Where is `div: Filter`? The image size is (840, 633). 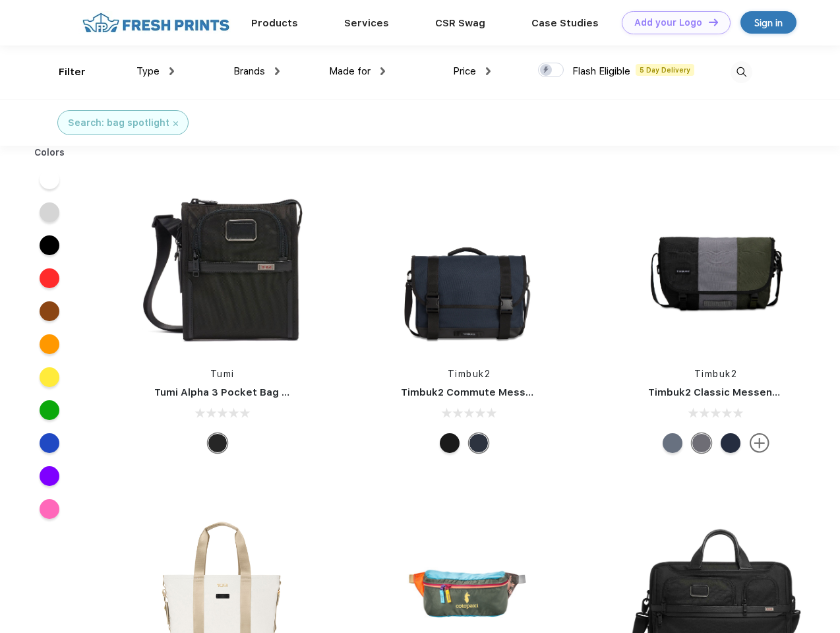 div: Filter is located at coordinates (72, 72).